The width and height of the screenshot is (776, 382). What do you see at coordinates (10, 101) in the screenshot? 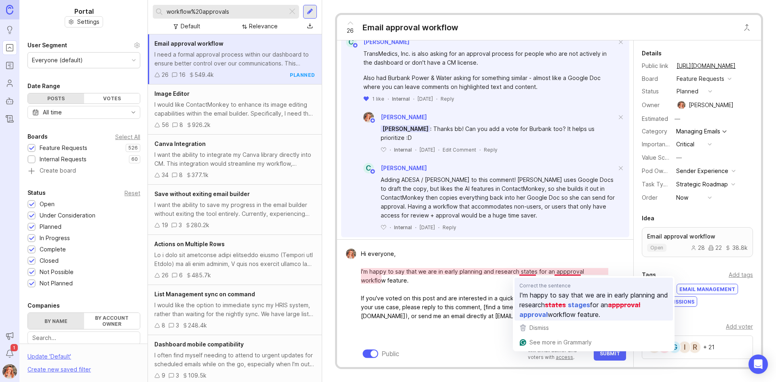
I see `a: Autopilot` at bounding box center [10, 101].